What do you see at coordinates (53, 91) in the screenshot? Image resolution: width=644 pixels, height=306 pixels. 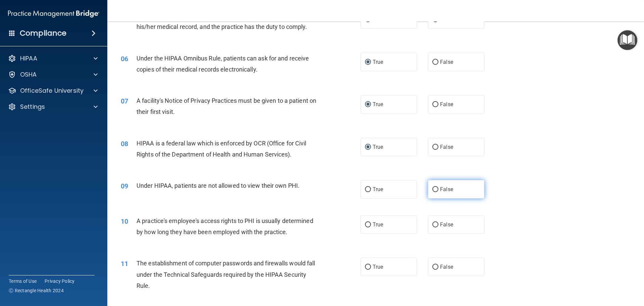 I see `a: OfficeSafe University` at bounding box center [53, 91].